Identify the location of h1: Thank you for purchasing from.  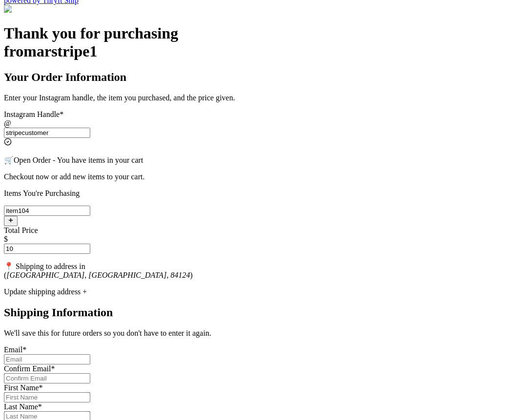
(262, 42).